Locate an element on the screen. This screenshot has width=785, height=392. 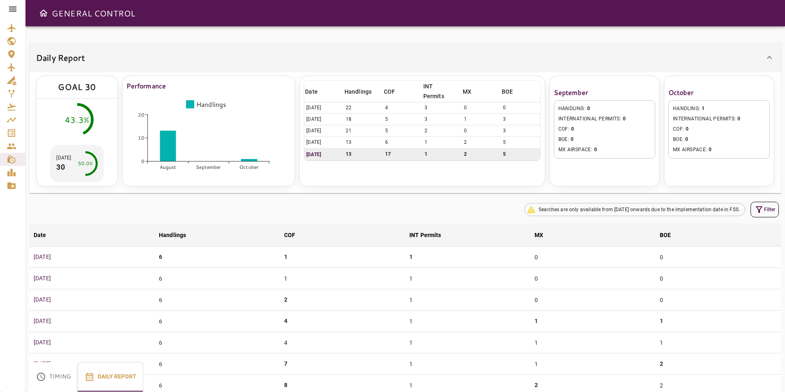
div: INT Permits is located at coordinates (426, 235).